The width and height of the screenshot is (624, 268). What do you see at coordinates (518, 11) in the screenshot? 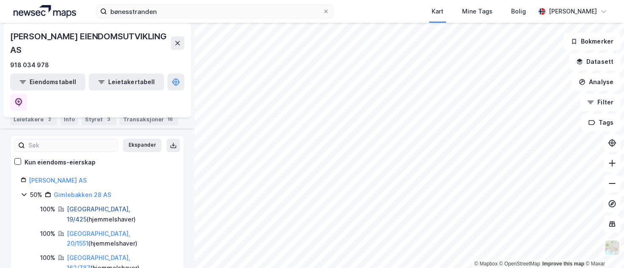
I see `div: Bolig` at bounding box center [518, 11].